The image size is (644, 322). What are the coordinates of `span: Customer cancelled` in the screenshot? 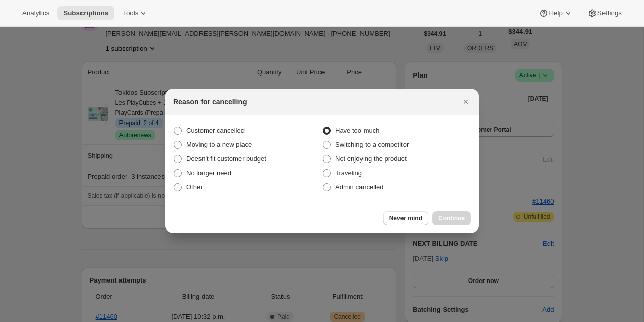 It's located at (215, 130).